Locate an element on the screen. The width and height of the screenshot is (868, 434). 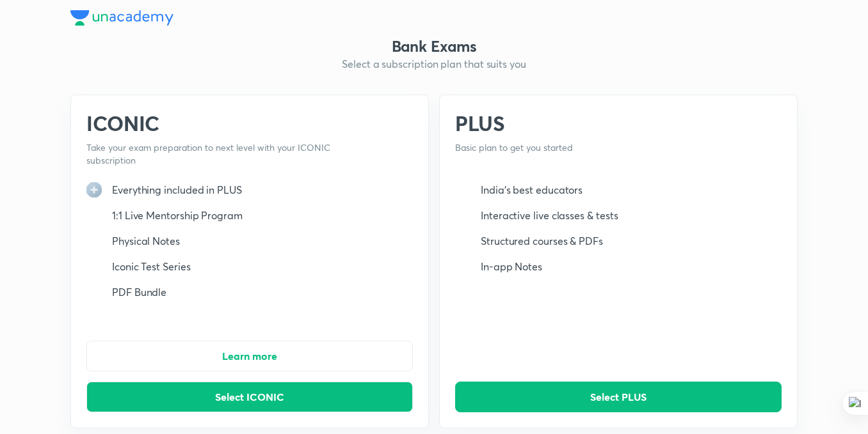
span: Select PLUS is located at coordinates (618, 397).